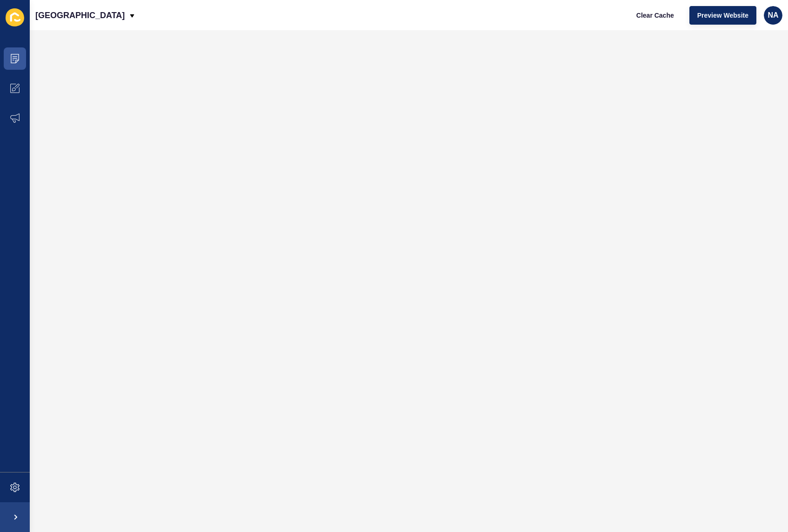  What do you see at coordinates (773, 15) in the screenshot?
I see `span: NA` at bounding box center [773, 15].